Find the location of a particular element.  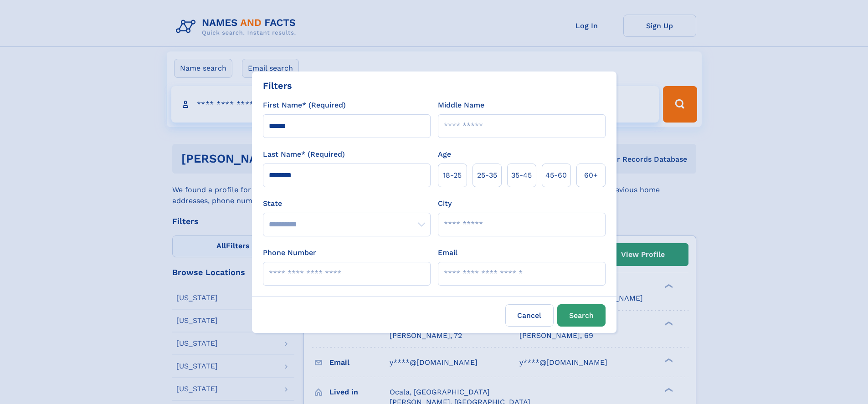

span: 60+ is located at coordinates (591, 175).